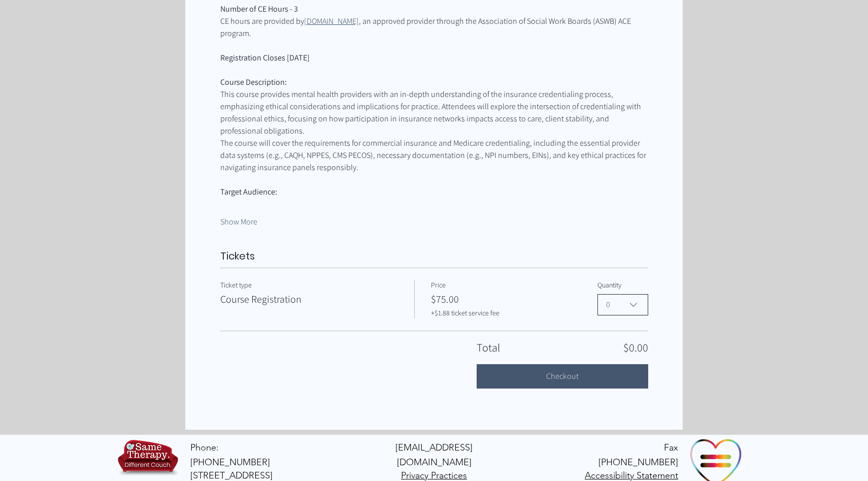 The width and height of the screenshot is (868, 481). What do you see at coordinates (426, 27) in the screenshot?
I see `span: , an approved provider through the Association of Social Work Boards (ASWB) ACE program.` at bounding box center [426, 27].